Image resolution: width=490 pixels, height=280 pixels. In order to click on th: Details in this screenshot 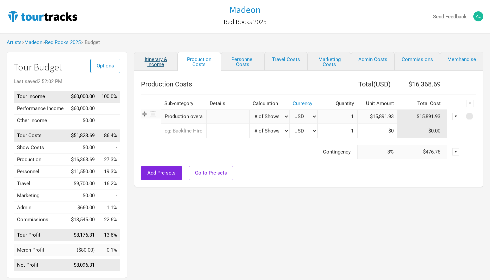, I will do `click(228, 103)`.